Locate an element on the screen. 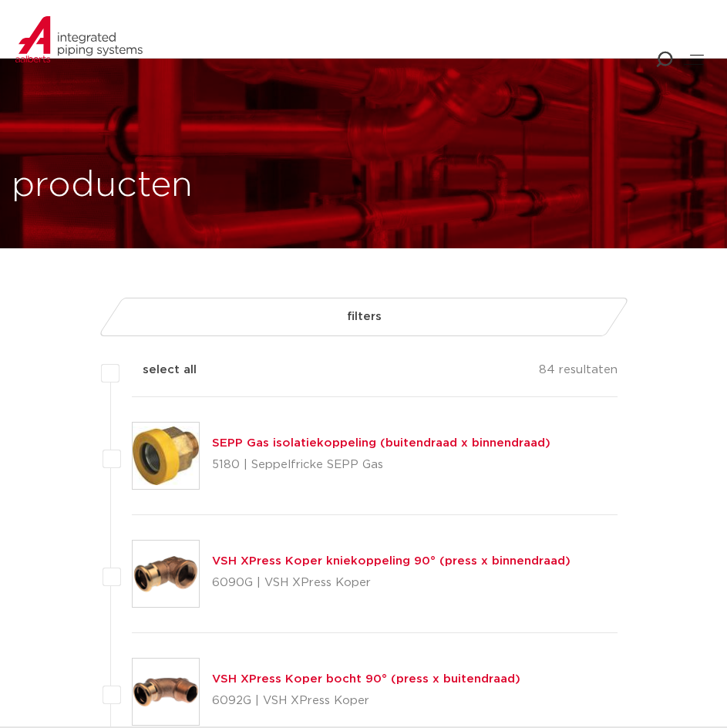 Image resolution: width=727 pixels, height=728 pixels. a: SEPP Gas isolatiekoppeling (buitendraad x binnendraad) is located at coordinates (381, 442).